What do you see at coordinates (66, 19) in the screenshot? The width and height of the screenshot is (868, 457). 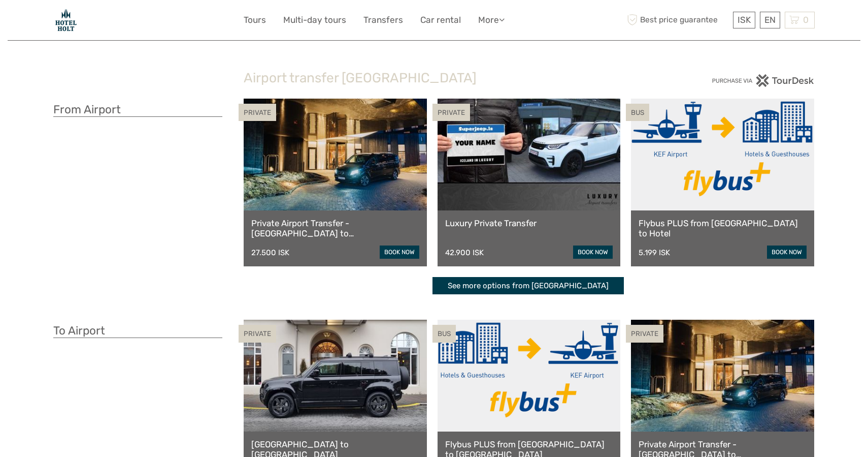 I see `img: Hotel Holt` at bounding box center [66, 19].